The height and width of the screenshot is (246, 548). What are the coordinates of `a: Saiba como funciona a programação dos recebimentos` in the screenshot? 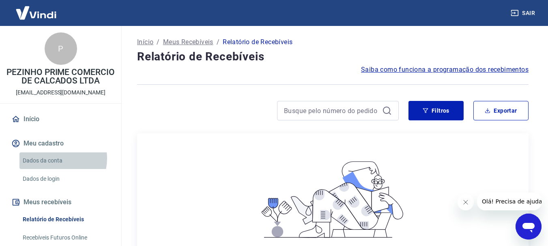 It's located at (445, 70).